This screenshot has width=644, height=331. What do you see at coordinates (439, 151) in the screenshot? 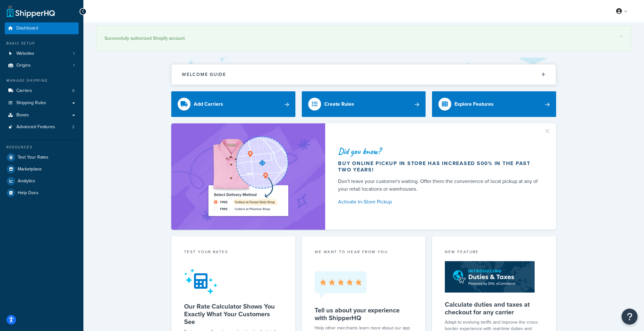
I see `div: Did you know?` at bounding box center [439, 151].